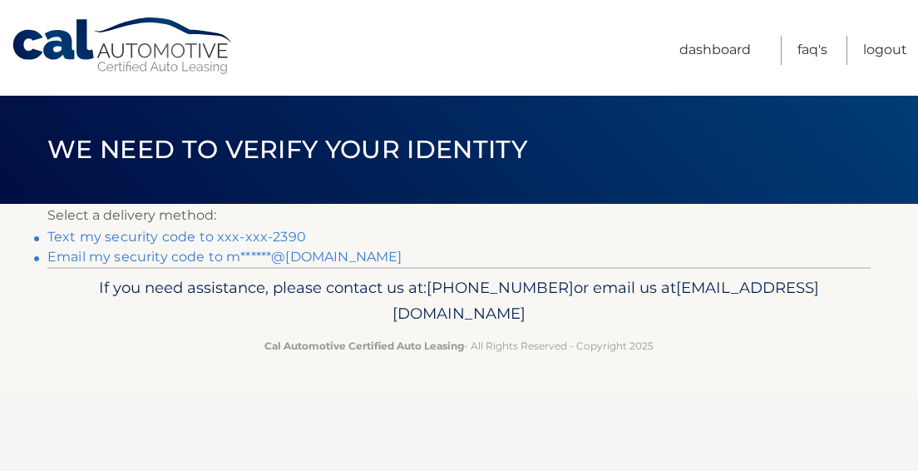 This screenshot has height=471, width=918. I want to click on span: We need to verify your identity, so click(287, 149).